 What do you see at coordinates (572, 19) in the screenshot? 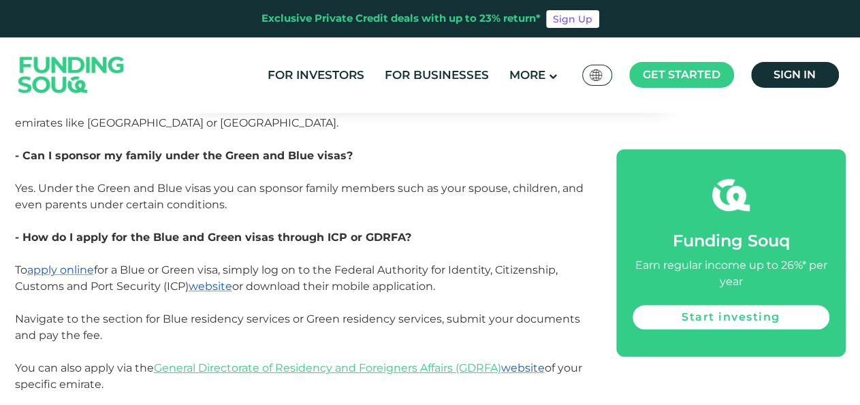
I see `a: Sign Up` at bounding box center [572, 19].